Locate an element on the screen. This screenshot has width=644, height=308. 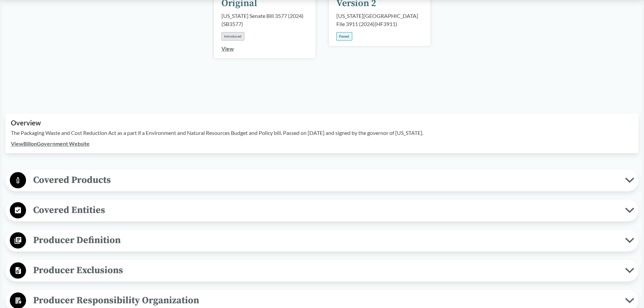
div: Passed is located at coordinates (344, 36).